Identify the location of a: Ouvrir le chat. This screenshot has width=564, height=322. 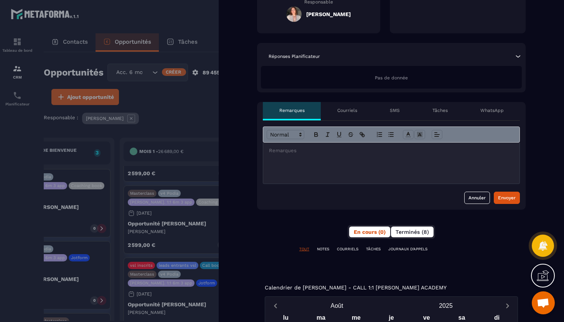
(543, 303).